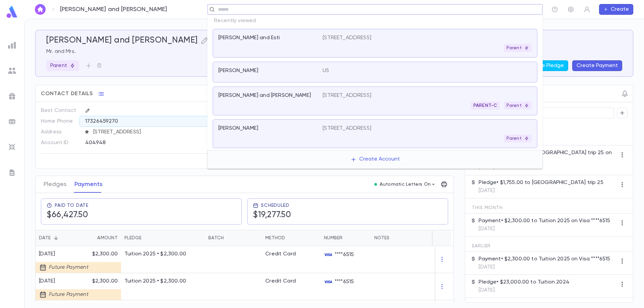 This screenshot has width=644, height=308. Describe the element at coordinates (597, 66) in the screenshot. I see `button: Create Payment` at that location.